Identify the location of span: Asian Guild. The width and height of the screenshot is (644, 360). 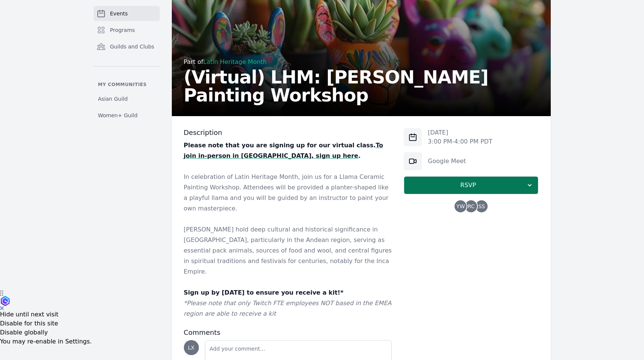
(113, 99).